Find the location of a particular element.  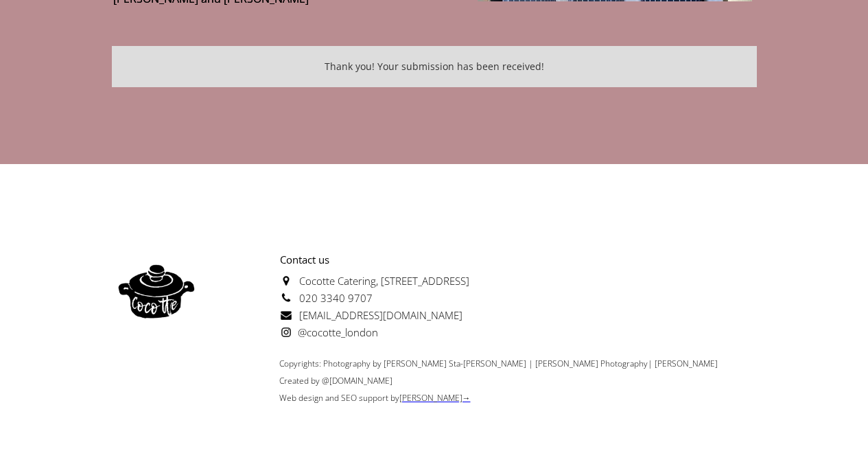

strong: Contact us is located at coordinates (305, 260).